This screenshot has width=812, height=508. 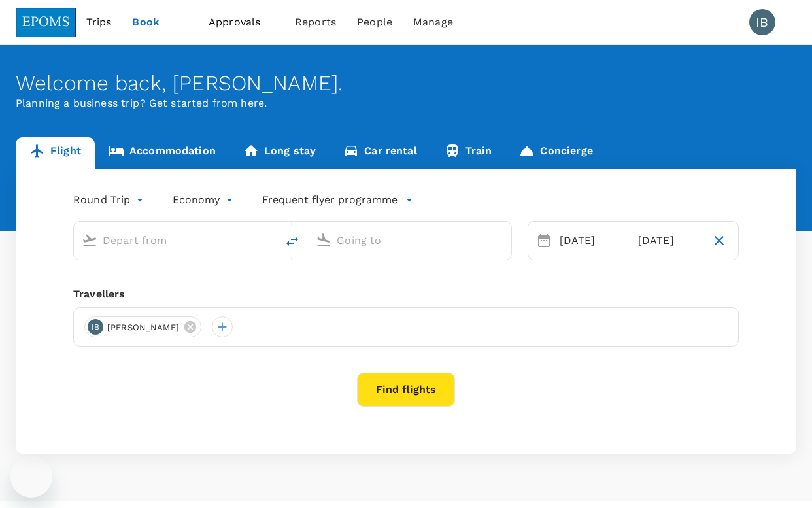 What do you see at coordinates (432, 22) in the screenshot?
I see `span: Manage` at bounding box center [432, 22].